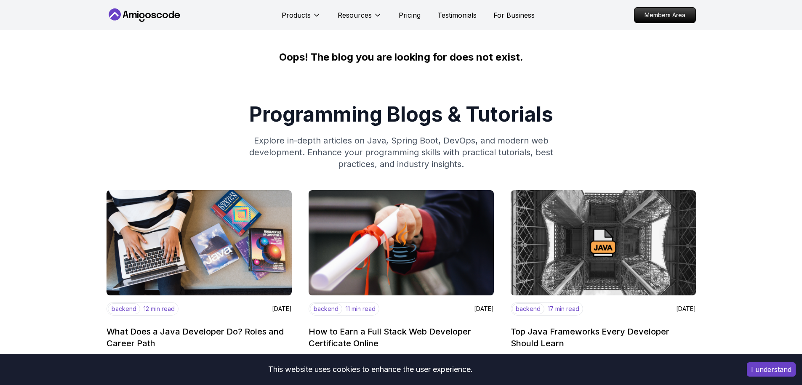  I want to click on p: Testimonials, so click(457, 15).